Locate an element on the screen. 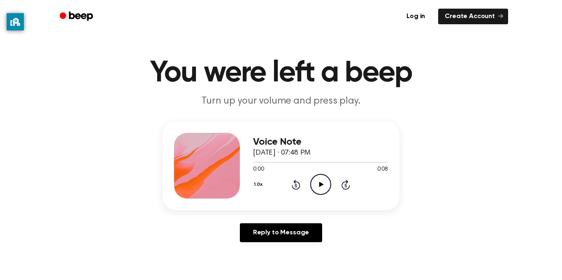 The height and width of the screenshot is (280, 562). p: Turn up your volume and press play. is located at coordinates (281, 101).